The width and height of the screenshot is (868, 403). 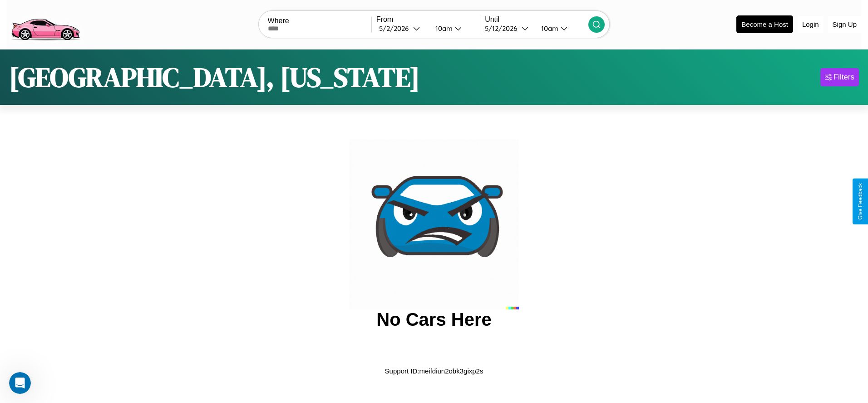 What do you see at coordinates (765, 24) in the screenshot?
I see `button: Become a Host` at bounding box center [765, 24].